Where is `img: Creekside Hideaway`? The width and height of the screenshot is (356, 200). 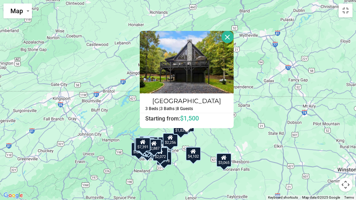 img: Creekside Hideaway is located at coordinates (187, 62).